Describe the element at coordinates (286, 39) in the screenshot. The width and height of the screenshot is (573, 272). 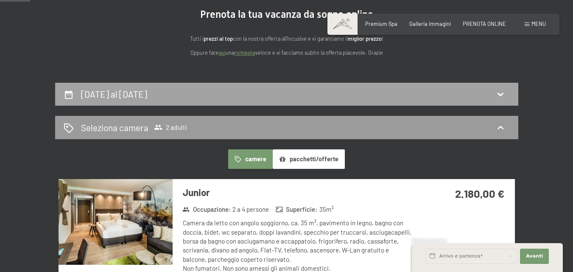
I see `p: Tutti i con la nostra offerta all'incusive e vi garantiamo il !` at that location.